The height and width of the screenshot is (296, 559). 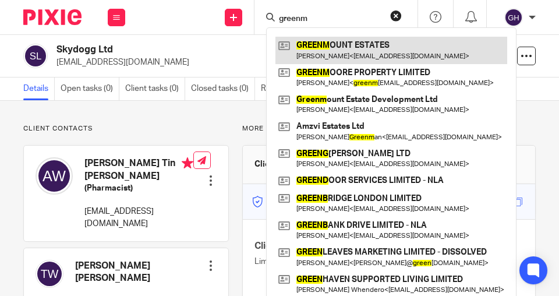 What do you see at coordinates (90, 88) in the screenshot?
I see `a: Open tasks (0)` at bounding box center [90, 88].